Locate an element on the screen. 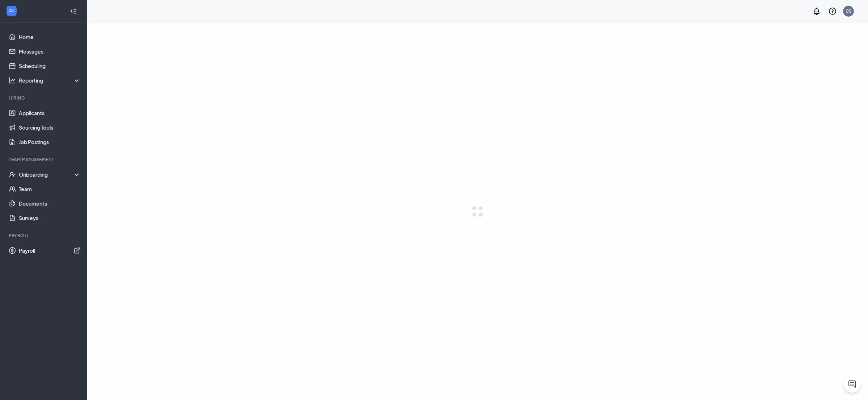  svg: Notifications is located at coordinates (817, 11).